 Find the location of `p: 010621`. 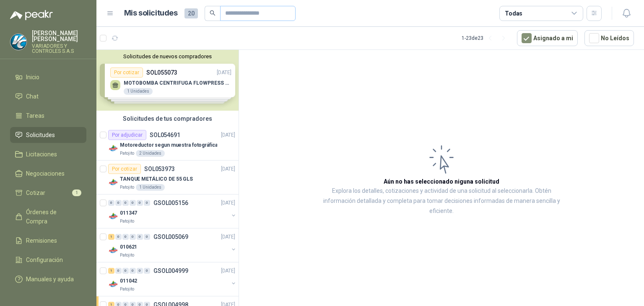

p: 010621 is located at coordinates (128, 248).